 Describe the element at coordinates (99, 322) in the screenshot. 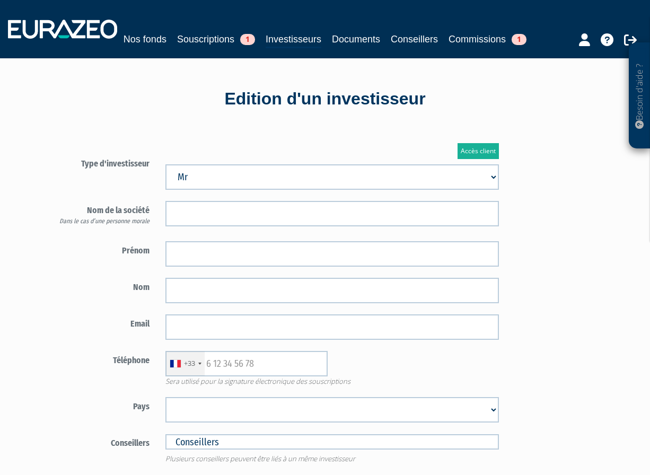

I see `label: Email` at that location.